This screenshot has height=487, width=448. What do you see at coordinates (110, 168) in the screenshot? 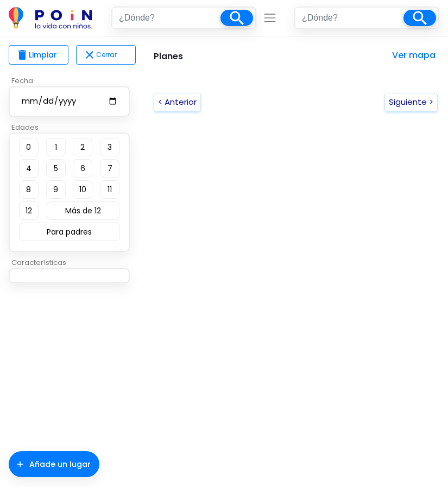
I see `button: 7` at bounding box center [110, 168].